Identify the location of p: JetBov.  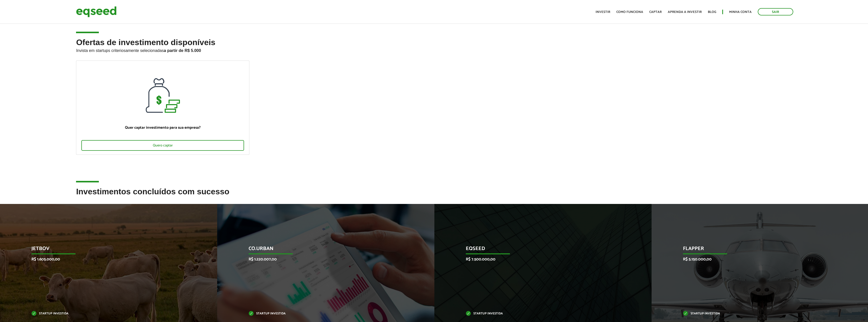
(105, 250).